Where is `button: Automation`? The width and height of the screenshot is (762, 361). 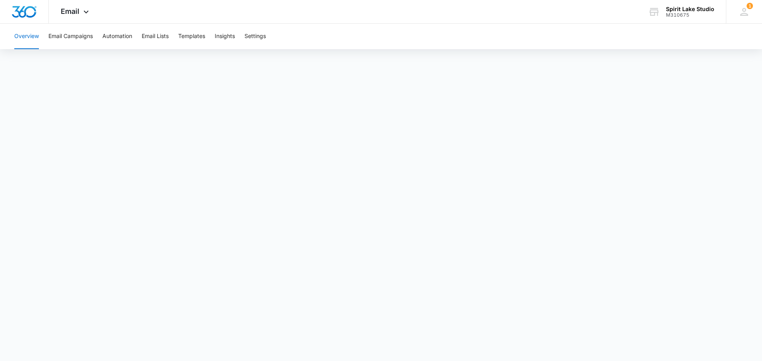
button: Automation is located at coordinates (117, 36).